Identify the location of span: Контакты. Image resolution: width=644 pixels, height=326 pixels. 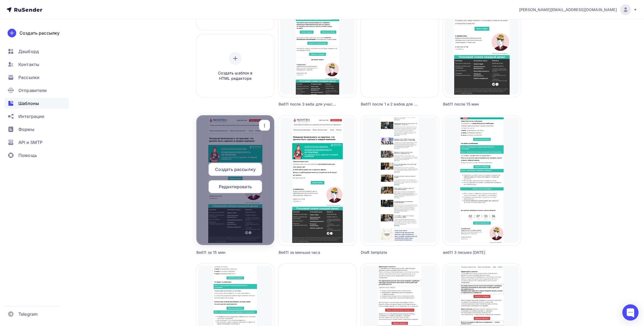
(29, 64).